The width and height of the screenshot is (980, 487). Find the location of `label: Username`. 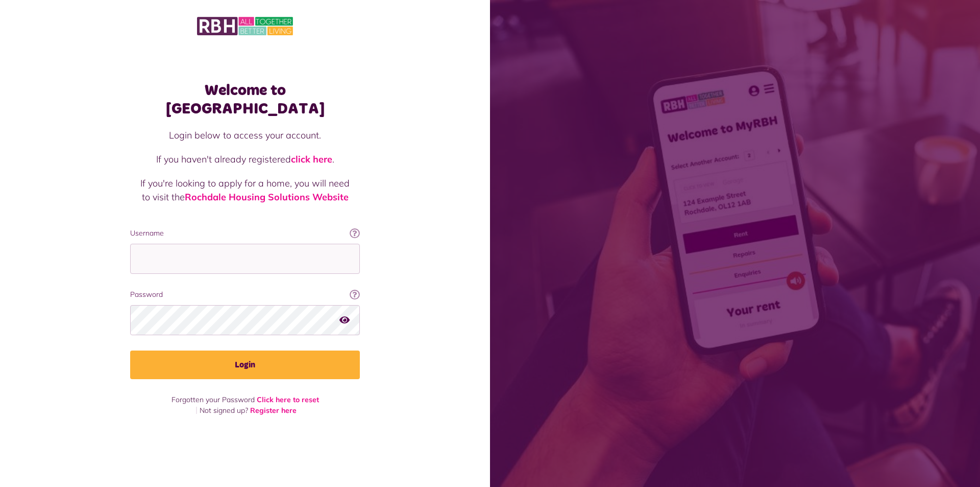

label: Username is located at coordinates (245, 233).